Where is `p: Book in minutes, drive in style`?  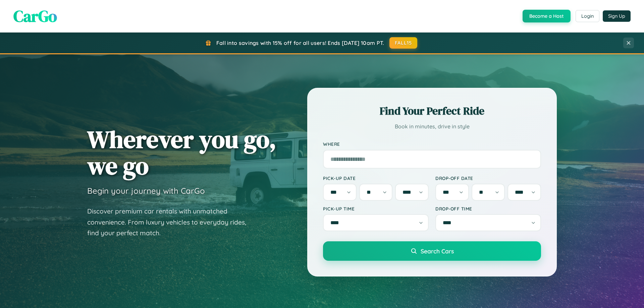 p: Book in minutes, drive in style is located at coordinates (432, 126).